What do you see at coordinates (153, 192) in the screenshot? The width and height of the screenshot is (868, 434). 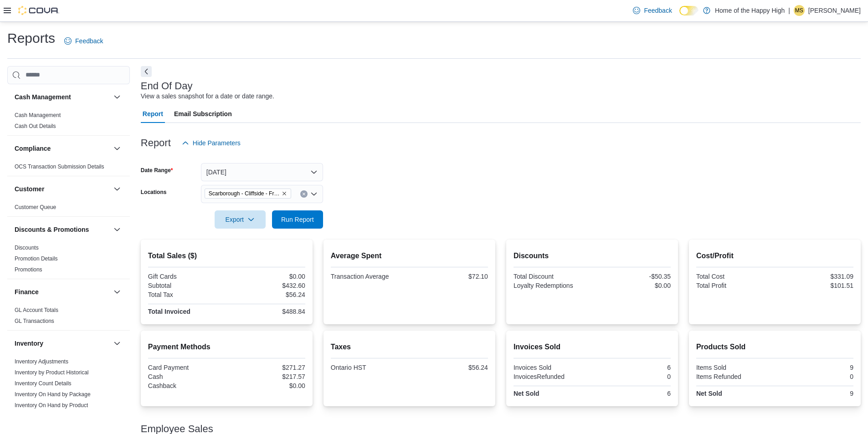 I see `label: Locations` at bounding box center [153, 192].